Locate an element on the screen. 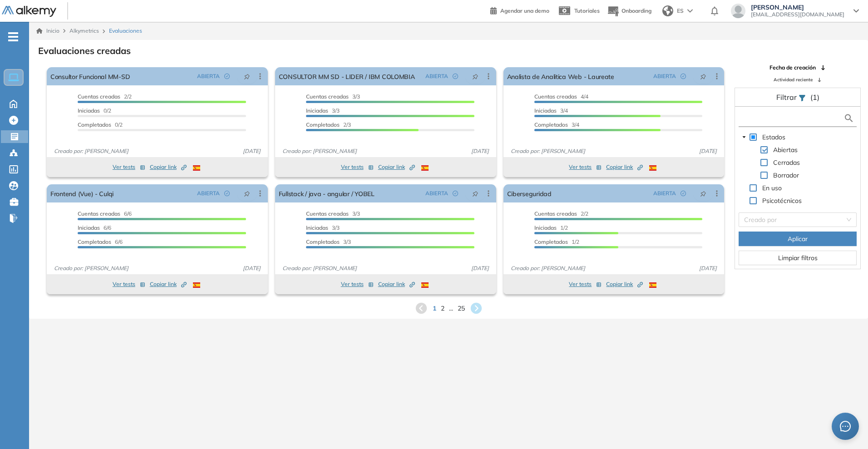 The height and width of the screenshot is (449, 868). span: Onboarding is located at coordinates (636, 11).